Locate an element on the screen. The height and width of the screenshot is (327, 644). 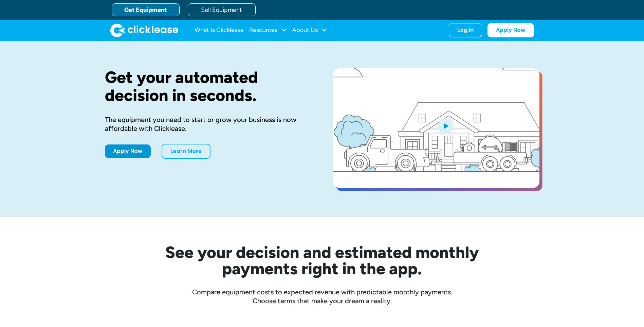
div: The equipment you need to start or grow your business is now affordable with Clicklease. is located at coordinates (208, 124).